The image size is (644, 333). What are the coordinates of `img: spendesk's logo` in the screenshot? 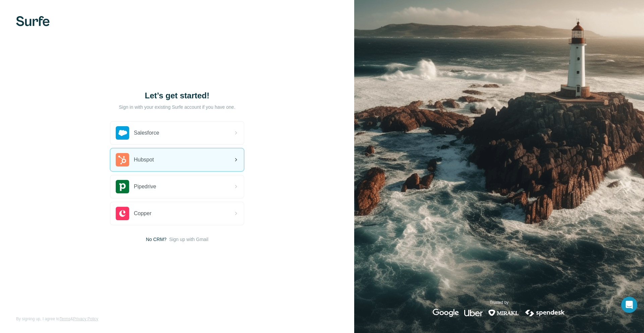 It's located at (545, 313).